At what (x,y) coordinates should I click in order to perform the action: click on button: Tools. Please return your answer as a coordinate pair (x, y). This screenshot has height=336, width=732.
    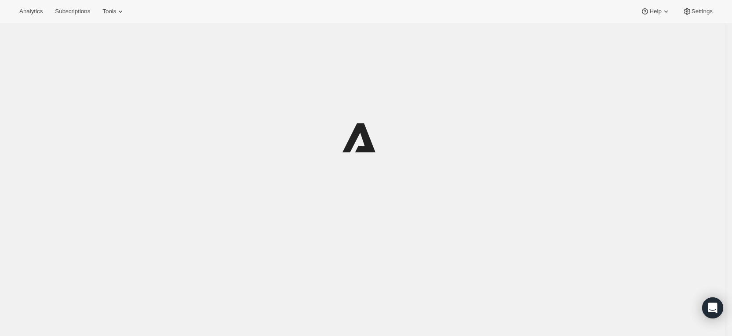
    Looking at the image, I should click on (113, 11).